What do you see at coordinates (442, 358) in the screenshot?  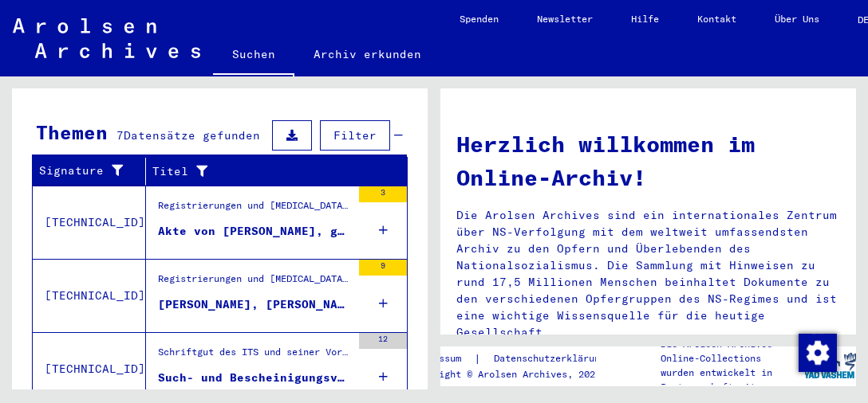 I see `a: Impressum` at bounding box center [442, 358].